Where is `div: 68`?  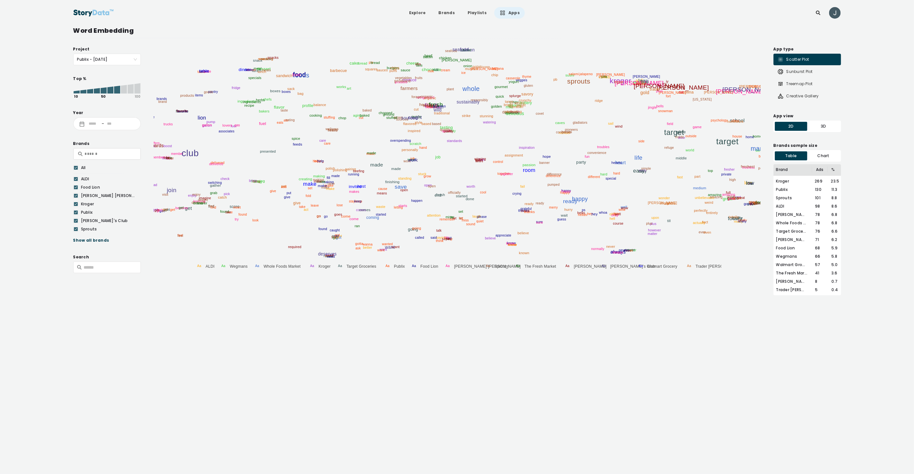
div: 68 is located at coordinates (819, 248).